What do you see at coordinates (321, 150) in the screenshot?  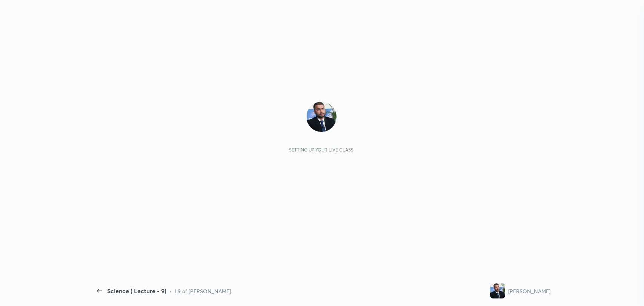 I see `div: Setting up your live class` at bounding box center [321, 150].